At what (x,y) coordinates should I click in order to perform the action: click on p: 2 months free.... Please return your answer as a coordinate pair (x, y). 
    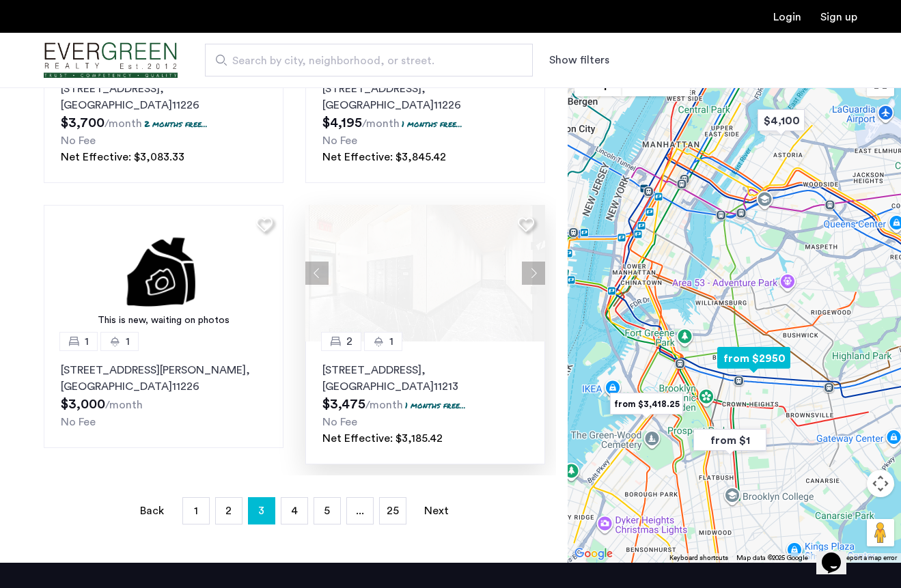
    Looking at the image, I should click on (175, 123).